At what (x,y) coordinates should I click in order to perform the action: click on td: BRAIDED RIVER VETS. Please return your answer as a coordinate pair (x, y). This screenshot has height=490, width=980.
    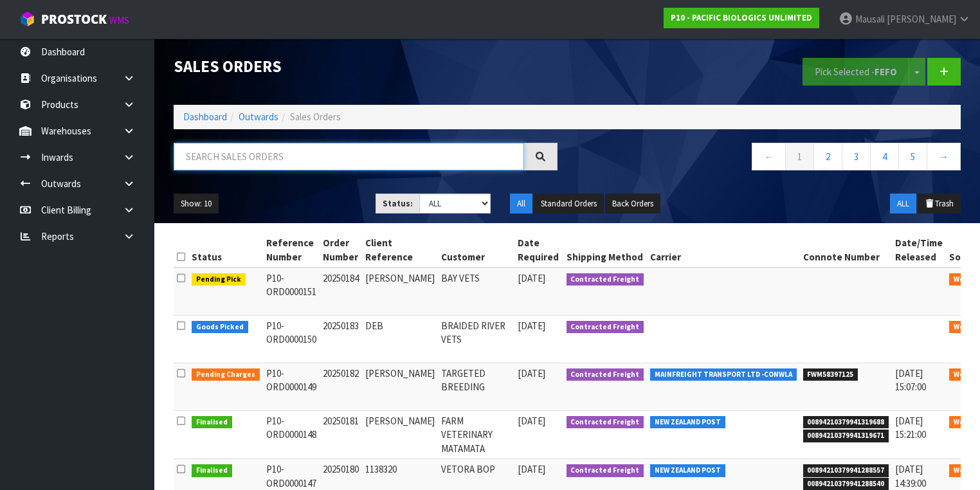
    Looking at the image, I should click on (476, 340).